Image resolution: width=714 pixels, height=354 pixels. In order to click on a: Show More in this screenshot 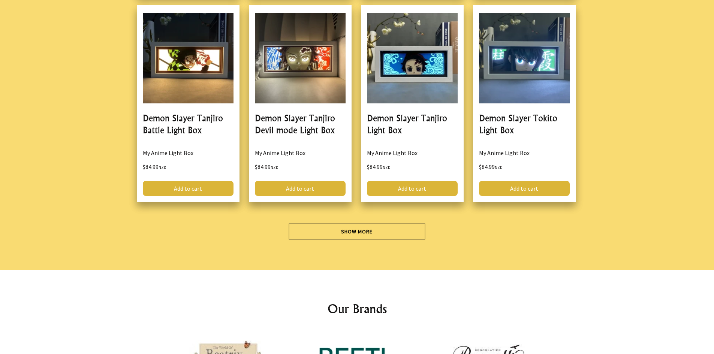, I will do `click(357, 232)`.